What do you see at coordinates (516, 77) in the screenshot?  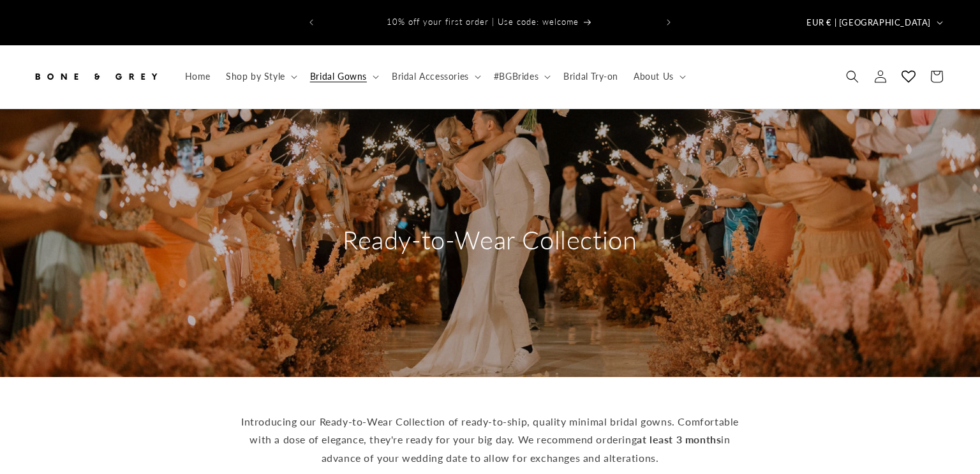 I see `span: #BGBrides` at bounding box center [516, 77].